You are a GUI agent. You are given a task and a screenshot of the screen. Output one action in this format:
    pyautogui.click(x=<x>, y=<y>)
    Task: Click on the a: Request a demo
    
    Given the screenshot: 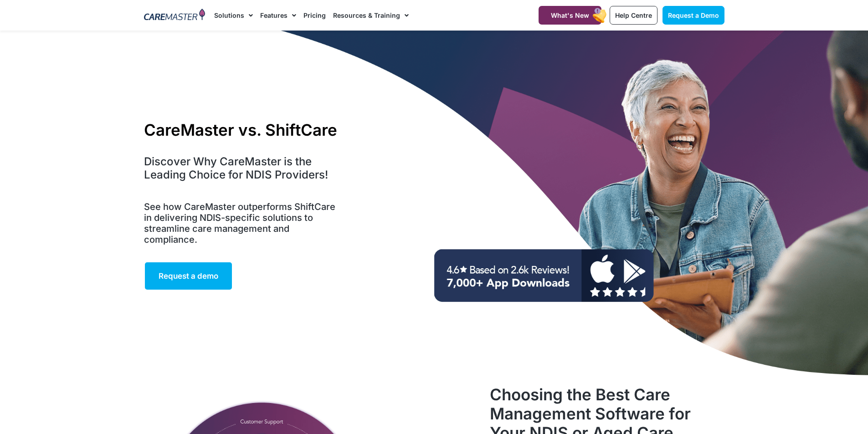 What is the action you would take?
    pyautogui.click(x=188, y=275)
    